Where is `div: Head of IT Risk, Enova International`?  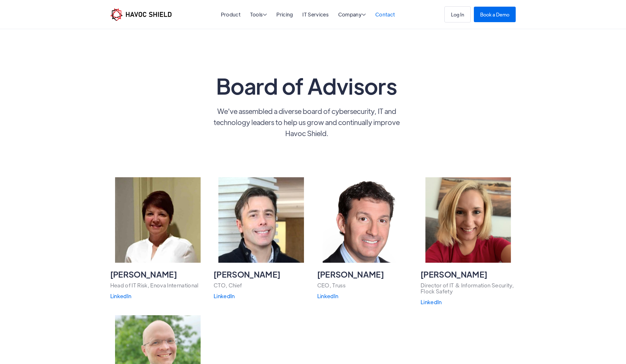 div: Head of IT Risk, Enova International is located at coordinates (158, 286).